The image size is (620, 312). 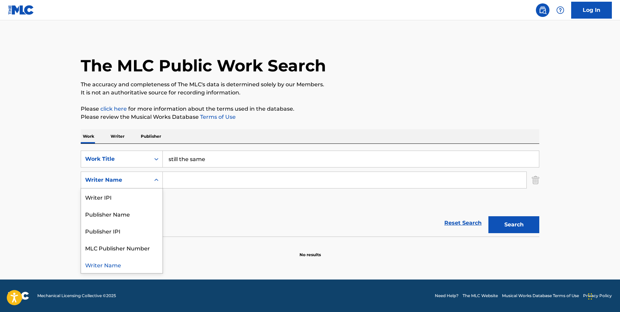 What do you see at coordinates (542, 10) in the screenshot?
I see `img: search` at bounding box center [542, 10].